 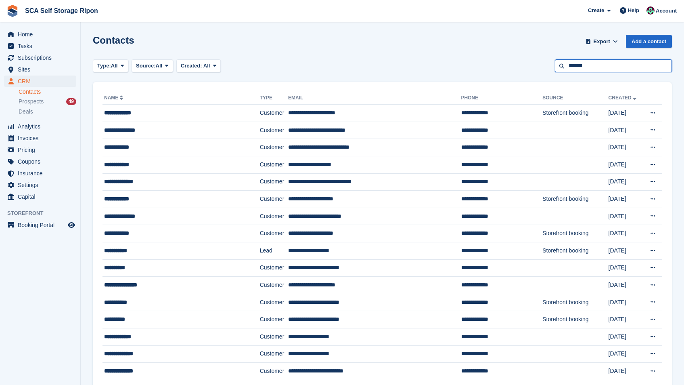 I want to click on span: Deals, so click(x=26, y=111).